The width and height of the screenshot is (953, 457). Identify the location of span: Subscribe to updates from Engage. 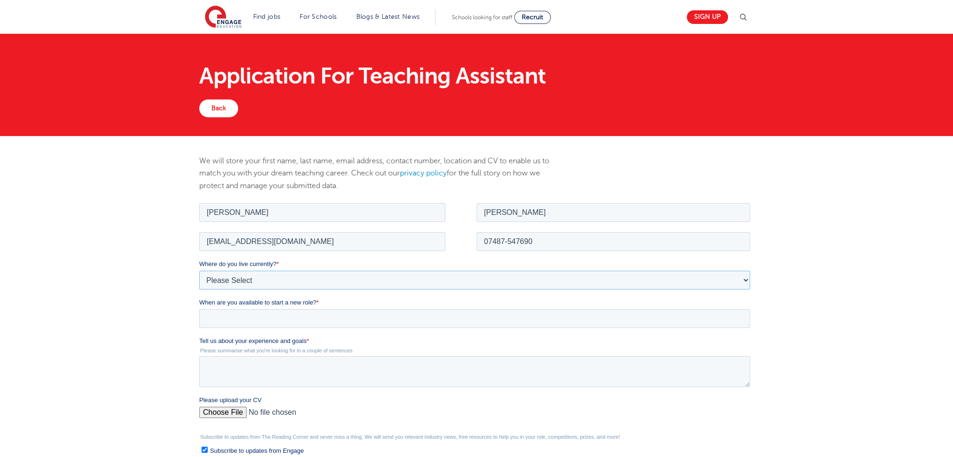
(58, 249).